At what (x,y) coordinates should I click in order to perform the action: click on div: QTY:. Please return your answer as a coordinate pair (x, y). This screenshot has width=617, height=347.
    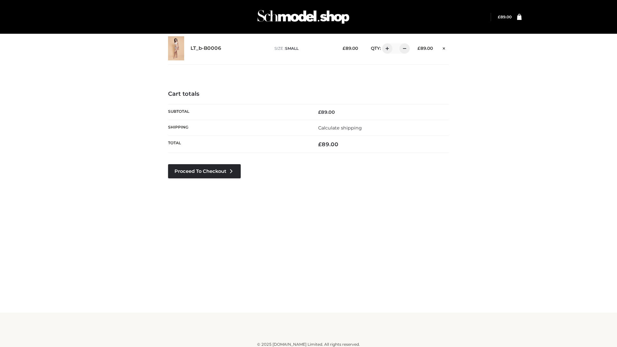
    Looking at the image, I should click on (386, 49).